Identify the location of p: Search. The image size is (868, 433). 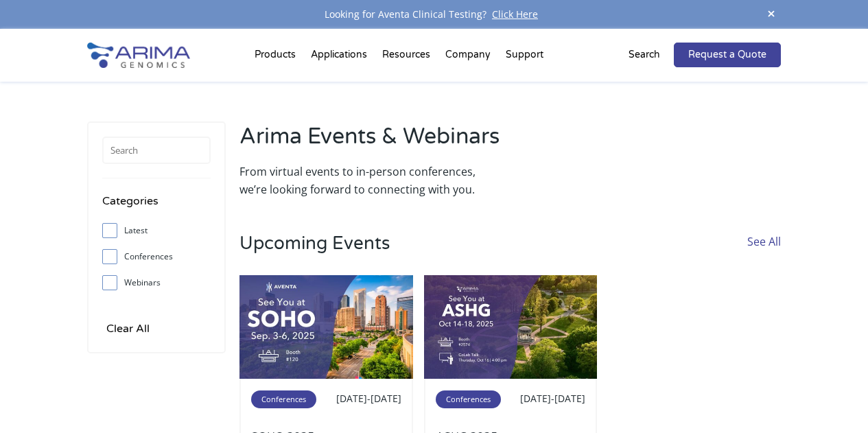
(644, 55).